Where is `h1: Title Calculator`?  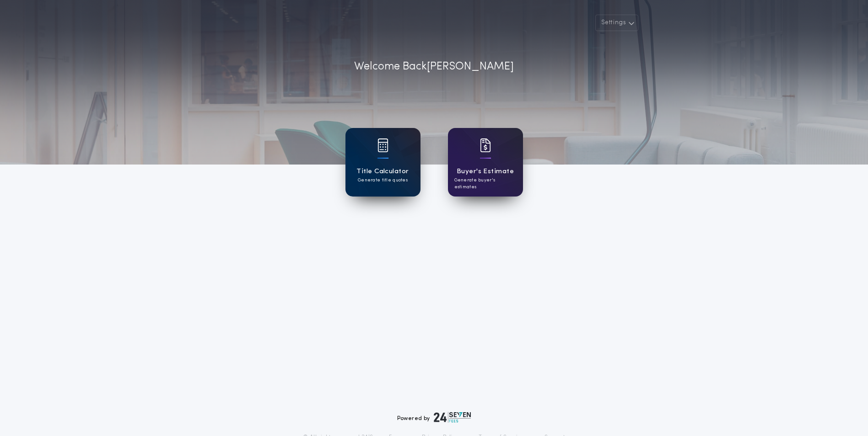
h1: Title Calculator is located at coordinates (383, 172).